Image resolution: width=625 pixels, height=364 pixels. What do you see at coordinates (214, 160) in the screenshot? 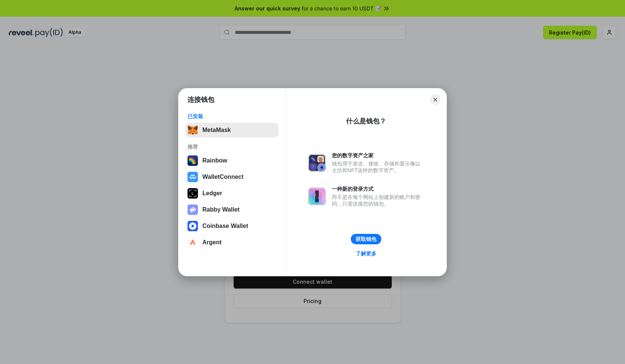
I see `div: Rainbow` at bounding box center [214, 160].